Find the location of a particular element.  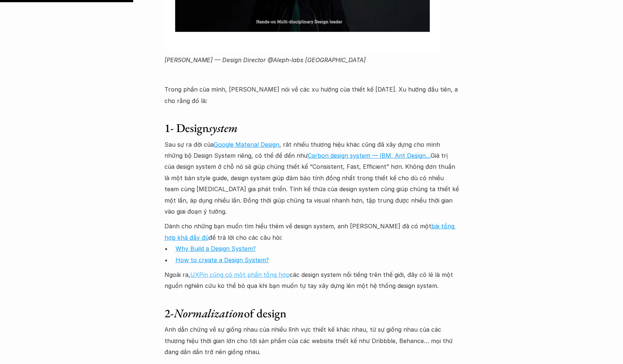

em: system is located at coordinates (223, 128).